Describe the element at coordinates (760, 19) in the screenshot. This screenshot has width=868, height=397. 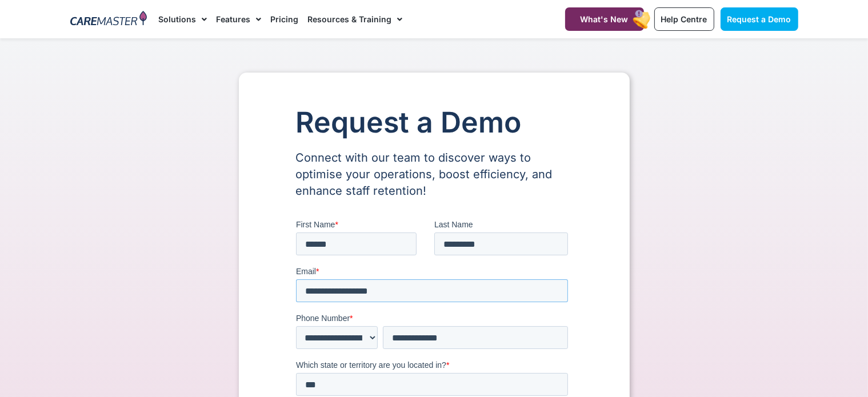
I see `span: Request a Demo` at that location.